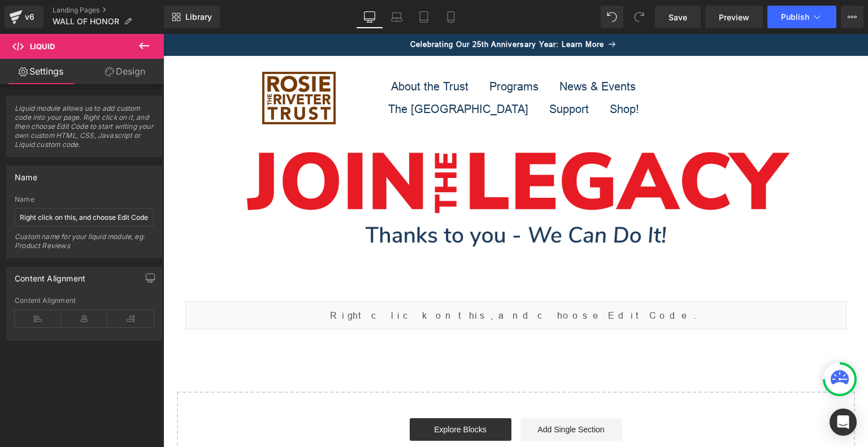  Describe the element at coordinates (84, 130) in the screenshot. I see `span: Liquid module allows us to add custom code into your page. Right click on it, and then choose Edi...` at that location.